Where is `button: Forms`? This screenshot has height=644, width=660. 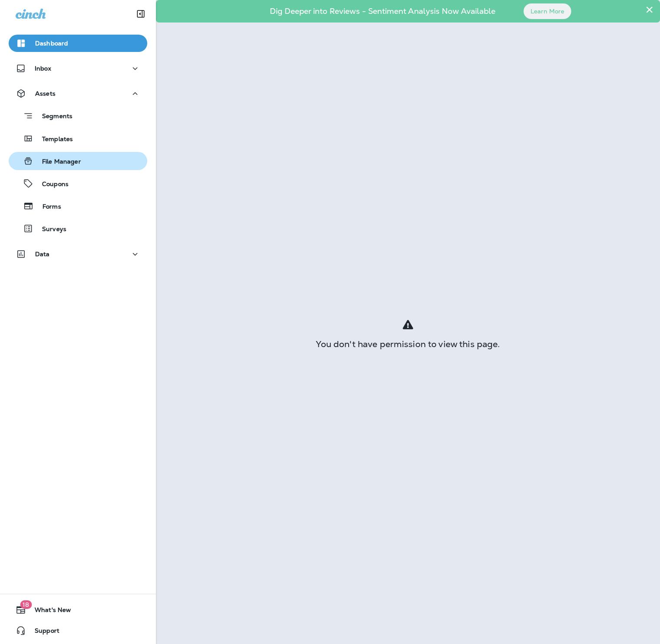 button: Forms is located at coordinates (78, 206).